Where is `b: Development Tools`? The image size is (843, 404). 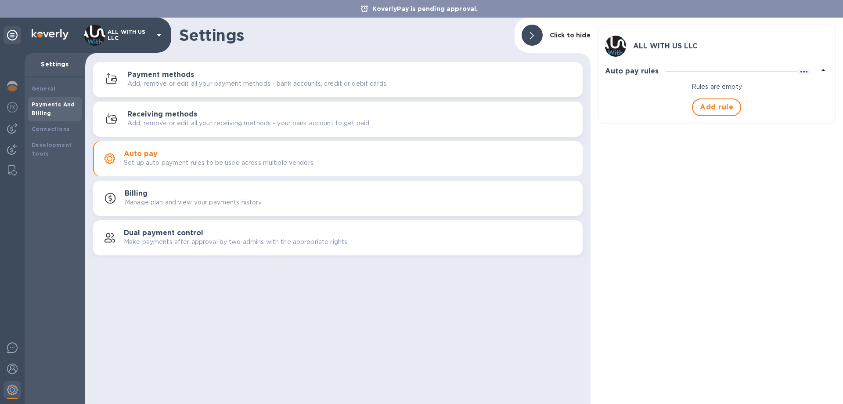 b: Development Tools is located at coordinates (51, 149).